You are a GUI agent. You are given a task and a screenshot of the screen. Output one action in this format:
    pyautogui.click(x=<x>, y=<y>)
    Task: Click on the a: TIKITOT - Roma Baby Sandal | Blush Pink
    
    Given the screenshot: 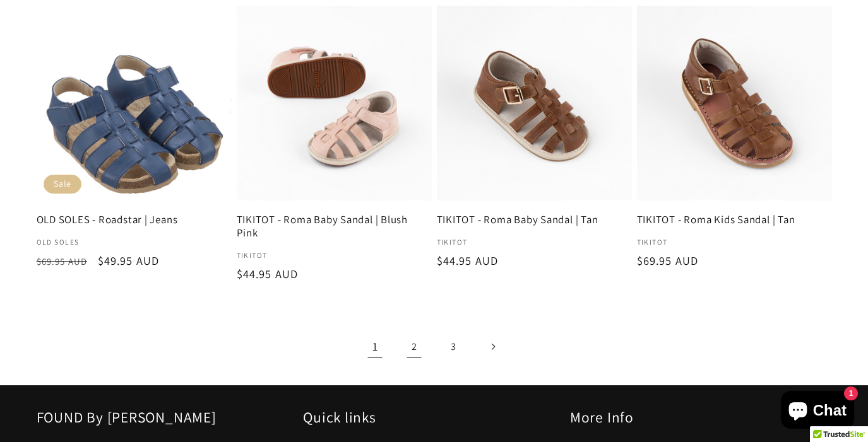 What is the action you would take?
    pyautogui.click(x=334, y=227)
    